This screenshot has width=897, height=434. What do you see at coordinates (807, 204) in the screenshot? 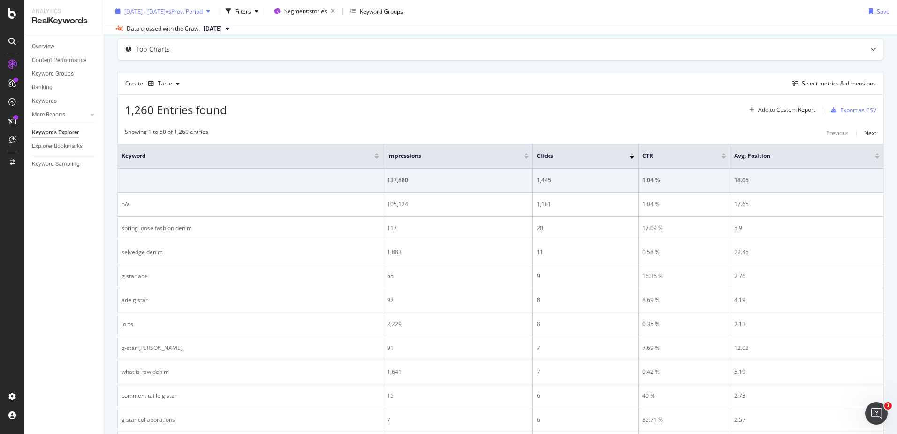
I see `div: 17.65` at bounding box center [807, 204].